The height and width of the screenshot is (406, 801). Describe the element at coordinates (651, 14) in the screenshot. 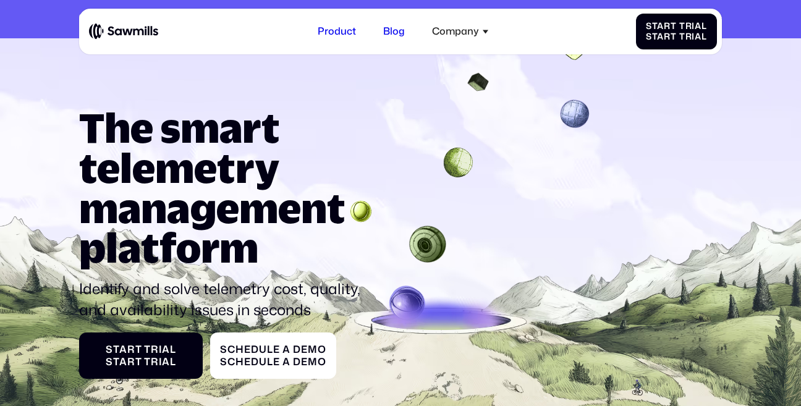

I see `span: L` at that location.